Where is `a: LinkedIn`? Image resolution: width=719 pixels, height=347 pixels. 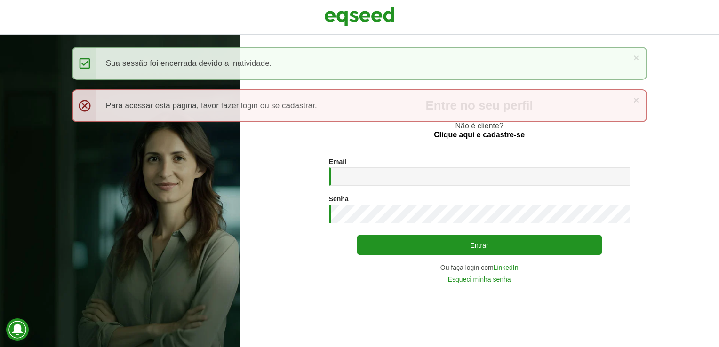 a: LinkedIn is located at coordinates (506, 268).